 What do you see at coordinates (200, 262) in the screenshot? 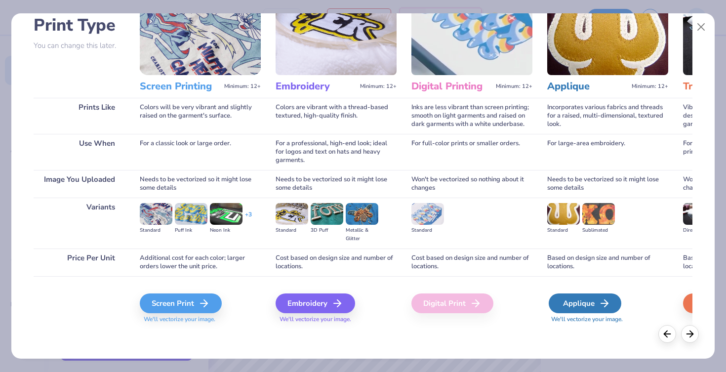
I see `div: Additional cost for each color; larger orders lower the unit price.` at bounding box center [200, 262].